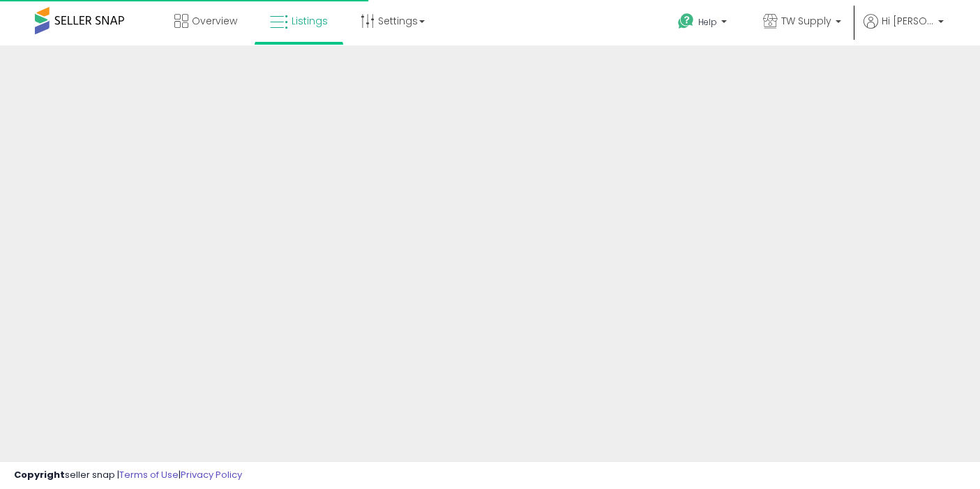 This screenshot has height=489, width=980. What do you see at coordinates (708, 22) in the screenshot?
I see `span: Help` at bounding box center [708, 22].